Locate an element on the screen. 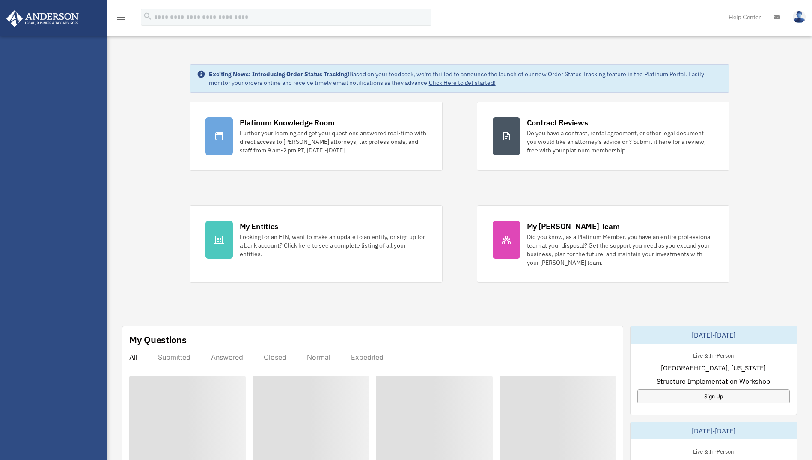 The image size is (812, 460). div: Answered is located at coordinates (227, 357).